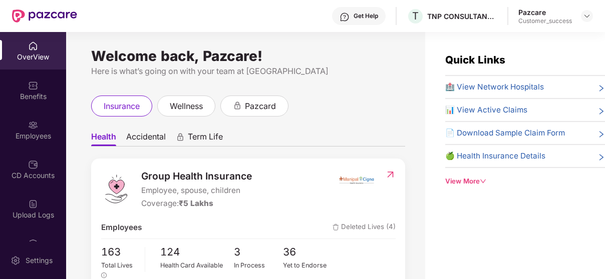 This screenshot has width=605, height=279. What do you see at coordinates (415, 16) in the screenshot?
I see `span: T` at bounding box center [415, 16].